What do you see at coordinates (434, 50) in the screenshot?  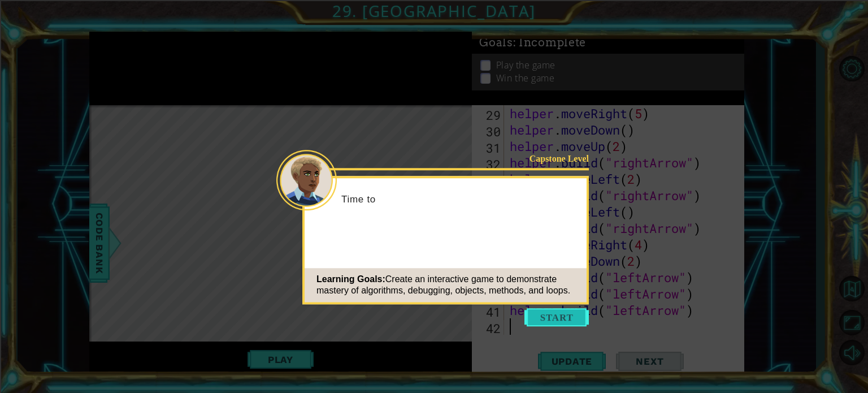 I see `div: Options` at bounding box center [434, 50].